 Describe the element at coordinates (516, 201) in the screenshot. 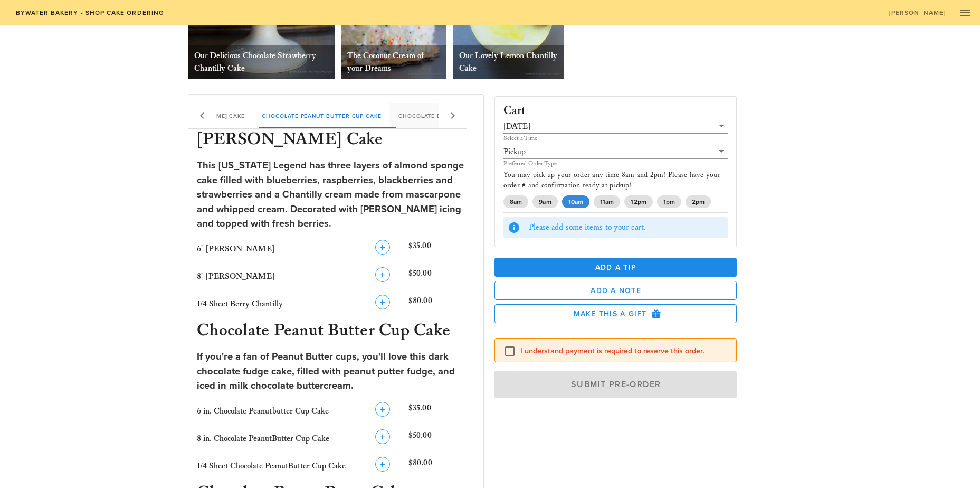

I see `span: 8am` at that location.